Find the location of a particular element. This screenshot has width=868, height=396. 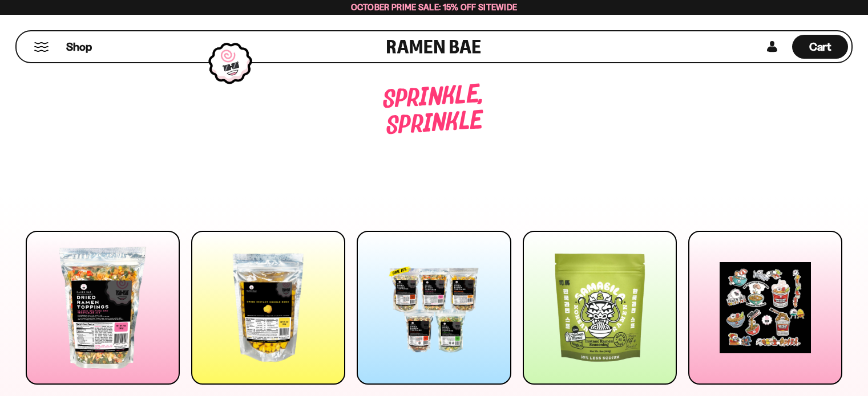

span: October Prime Sale: 15% off Sitewide is located at coordinates (434, 7).